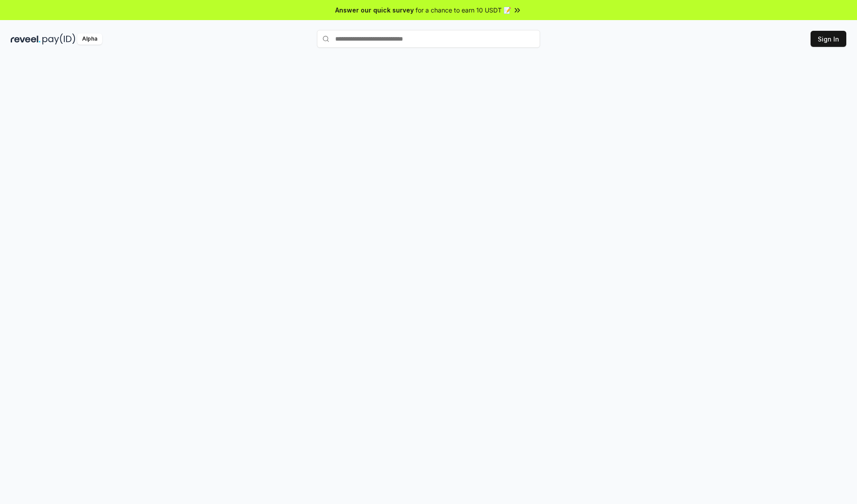 The width and height of the screenshot is (857, 504). What do you see at coordinates (463, 10) in the screenshot?
I see `span: for a chance to earn 10 USDT 📝` at bounding box center [463, 10].